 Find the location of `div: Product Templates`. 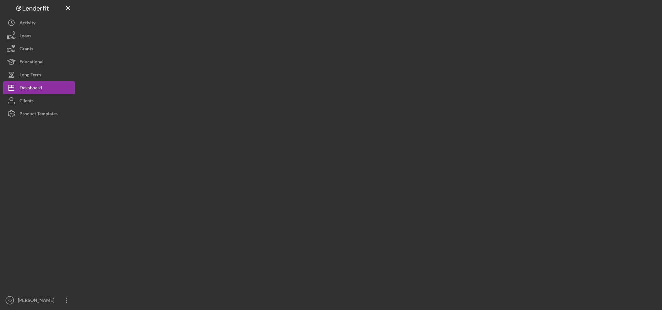

div: Product Templates is located at coordinates (38, 114).